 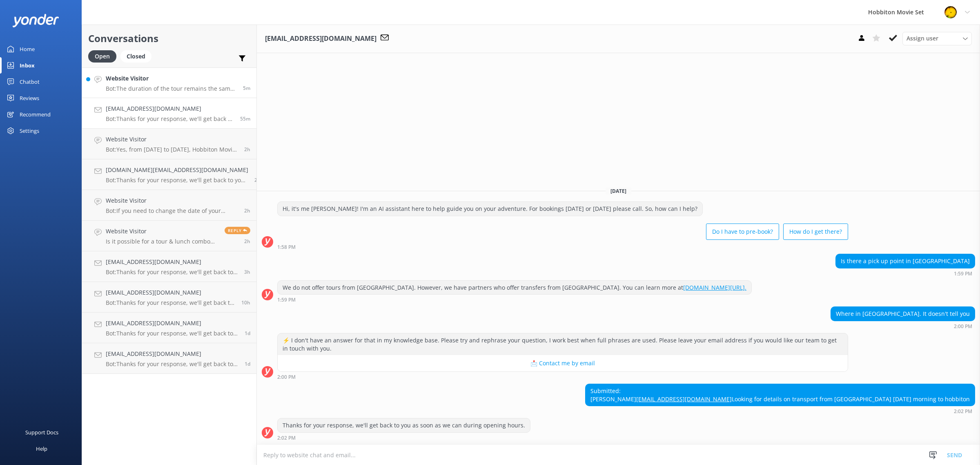 I want to click on div: Recommend, so click(x=35, y=115).